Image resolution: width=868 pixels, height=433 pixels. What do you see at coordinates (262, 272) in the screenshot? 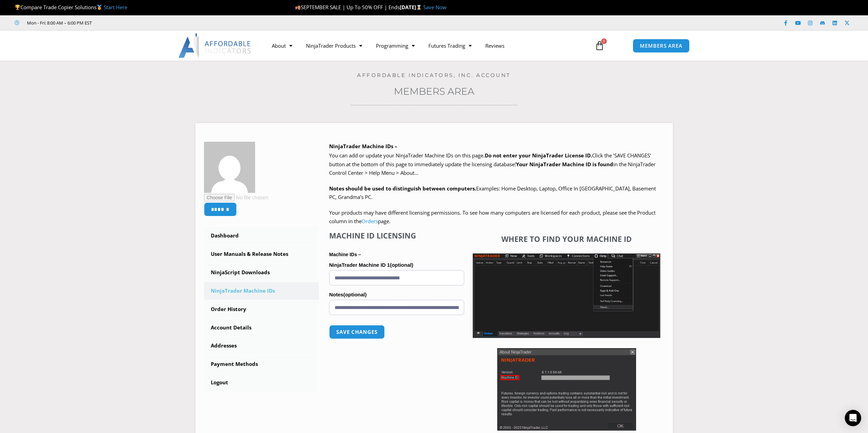
I see `a: NinjaScript Downloads` at bounding box center [262, 272].